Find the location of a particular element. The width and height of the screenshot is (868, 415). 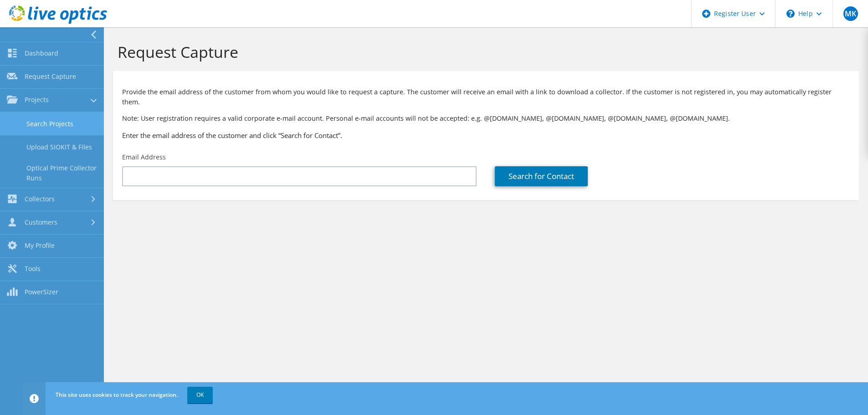

a: OK is located at coordinates (200, 395).